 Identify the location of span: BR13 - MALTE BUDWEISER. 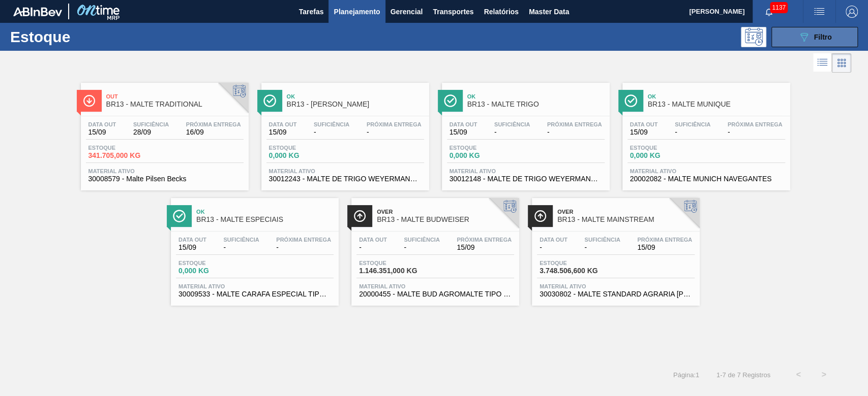
(445, 219).